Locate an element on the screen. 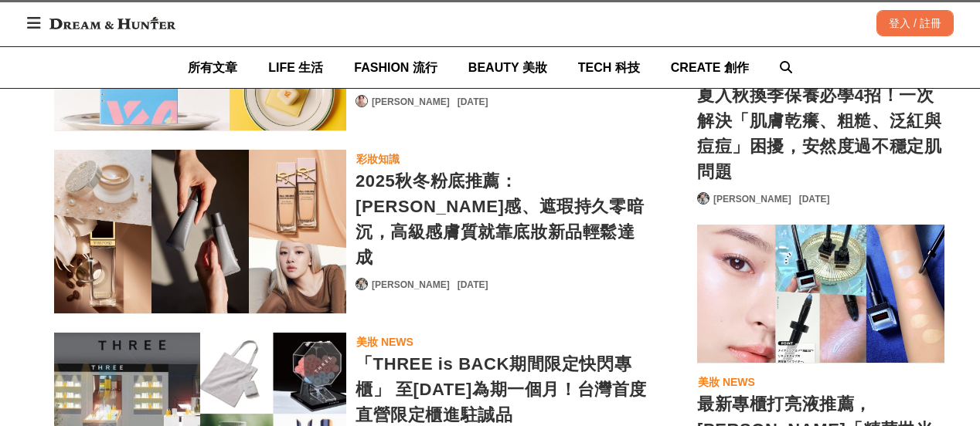 The width and height of the screenshot is (980, 426). div: 登入 / 註冊 is located at coordinates (915, 23).